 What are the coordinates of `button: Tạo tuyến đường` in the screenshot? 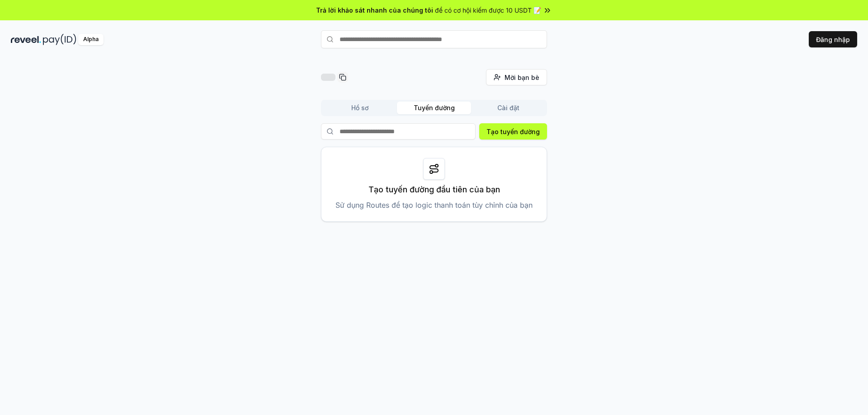 It's located at (513, 131).